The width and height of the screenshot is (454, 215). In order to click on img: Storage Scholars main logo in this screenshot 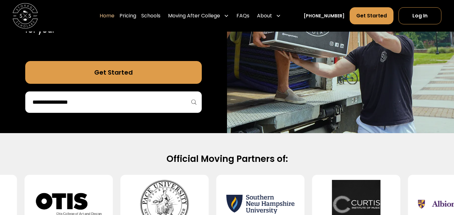, I will do `click(25, 16)`.